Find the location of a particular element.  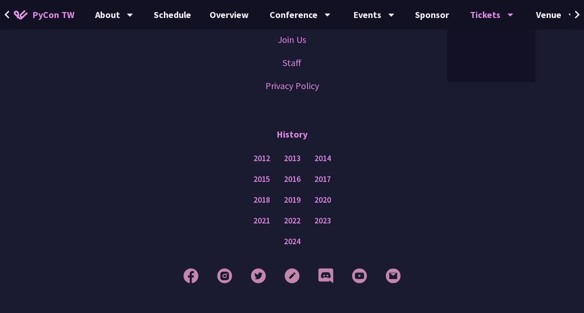

a: 2022 is located at coordinates (292, 221).